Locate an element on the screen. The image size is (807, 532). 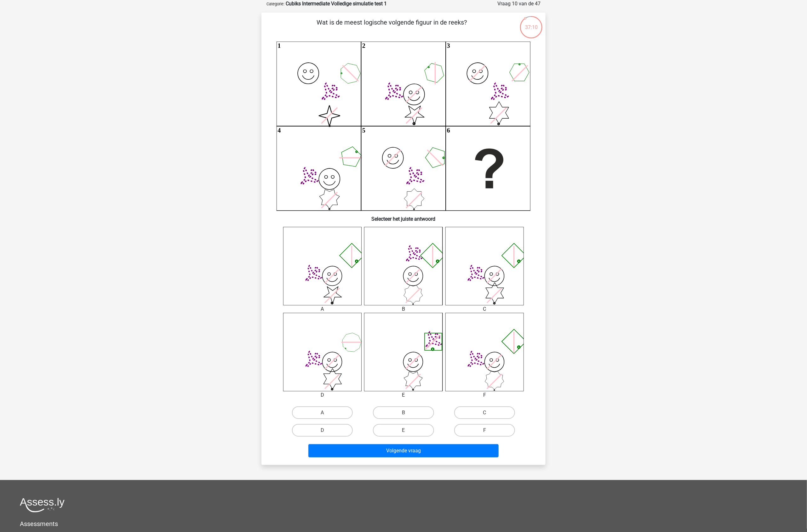
small: Categorie: is located at coordinates (276, 4).